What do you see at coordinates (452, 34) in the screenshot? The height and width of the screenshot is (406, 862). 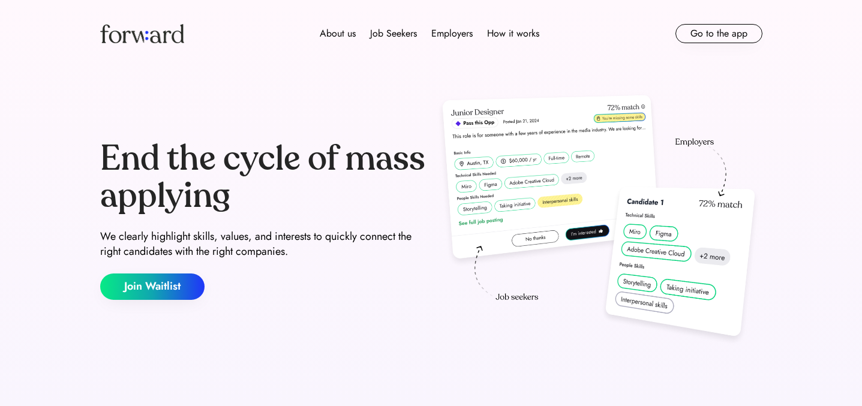 I see `div: Employers` at bounding box center [452, 34].